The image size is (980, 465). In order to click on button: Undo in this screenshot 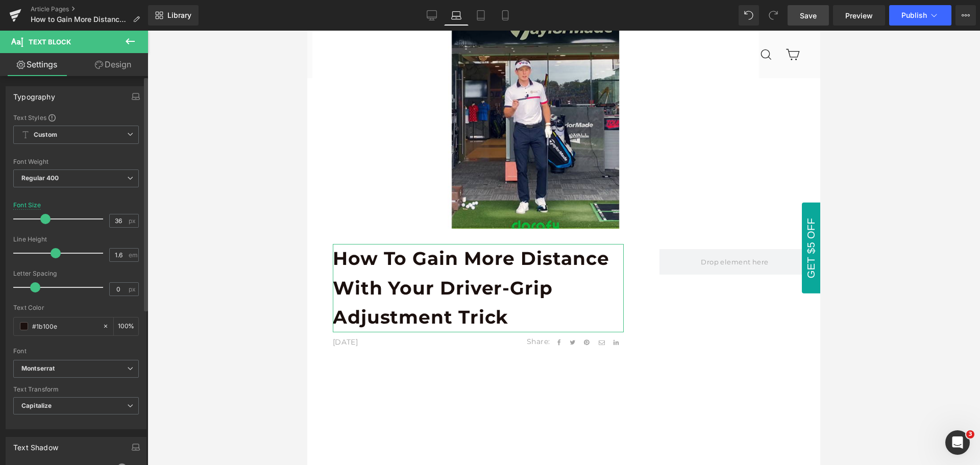, I will do `click(749, 15)`.